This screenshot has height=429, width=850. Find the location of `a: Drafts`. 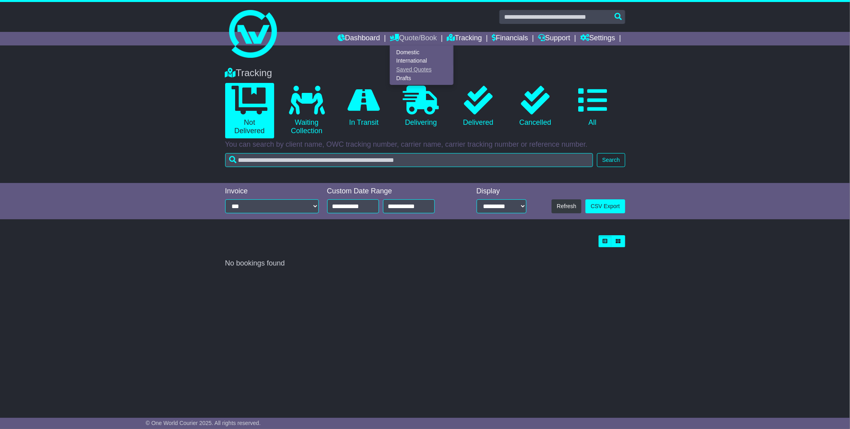

a: Drafts is located at coordinates (421, 78).